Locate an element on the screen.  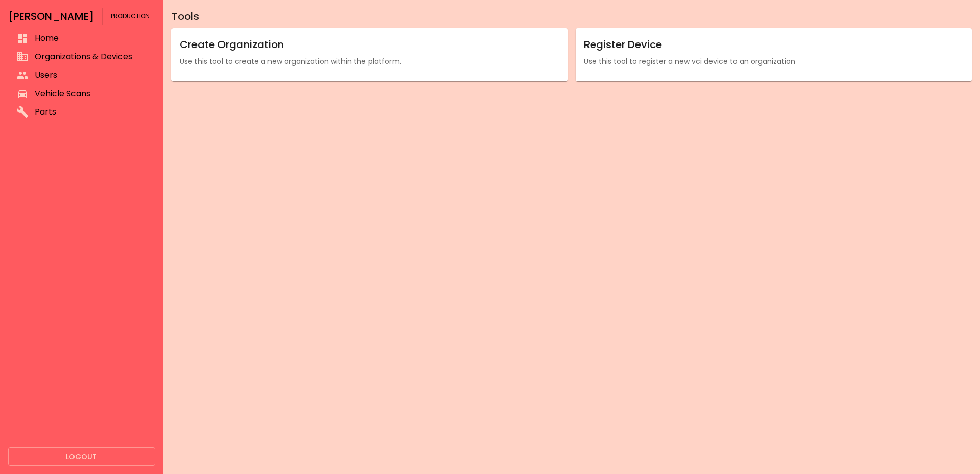
span: Home is located at coordinates (91, 38).